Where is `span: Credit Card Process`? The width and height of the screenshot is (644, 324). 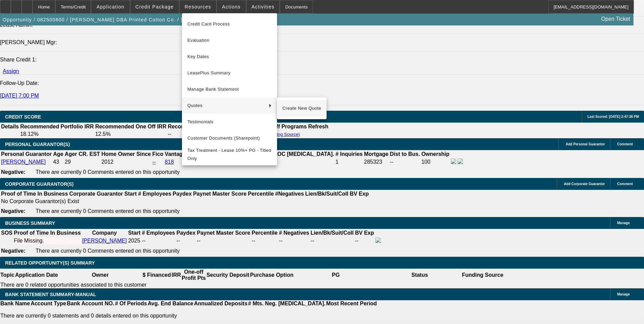 span: Credit Card Process is located at coordinates (230, 24).